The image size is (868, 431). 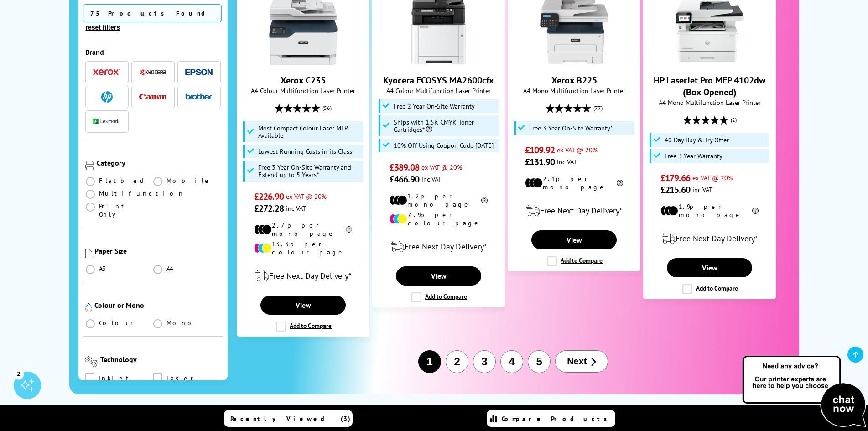 What do you see at coordinates (89, 308) in the screenshot?
I see `img: Colour or Mono` at bounding box center [89, 308].